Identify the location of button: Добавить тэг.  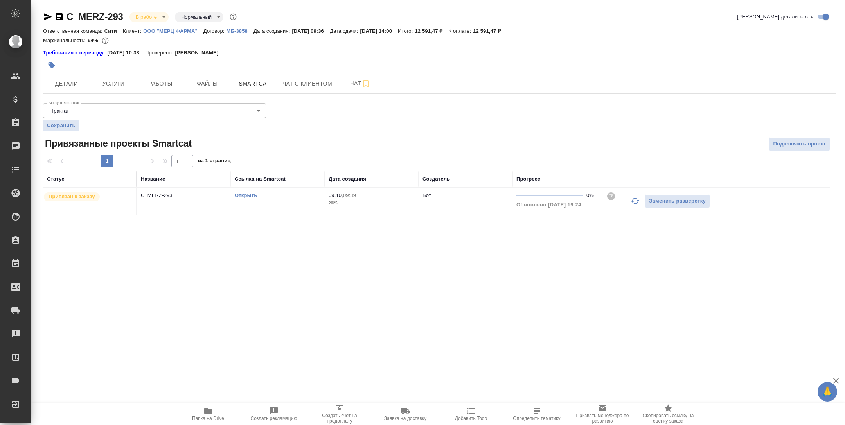
(52, 65).